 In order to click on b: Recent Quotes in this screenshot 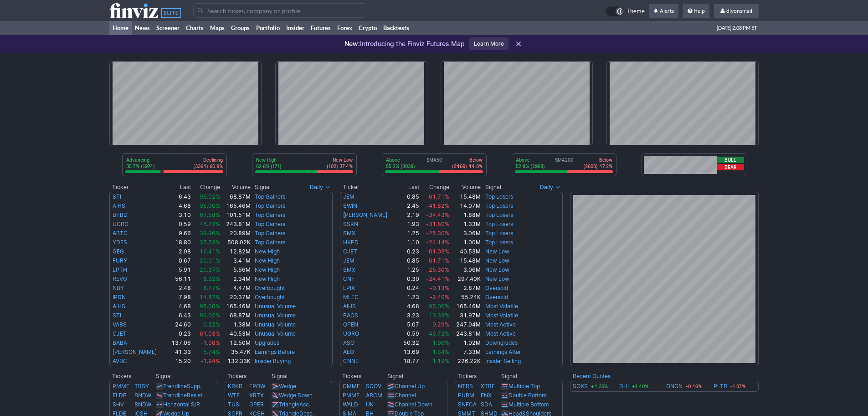, I will do `click(592, 375)`.